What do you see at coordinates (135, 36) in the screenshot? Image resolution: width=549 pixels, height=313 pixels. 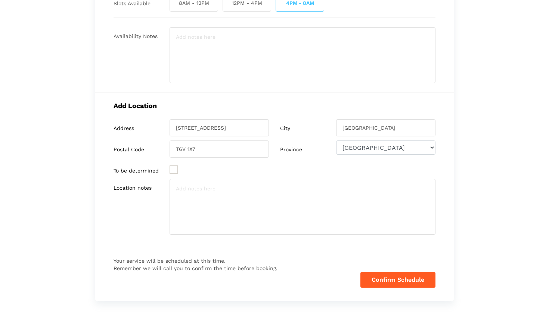 I see `label: Availability Notes` at bounding box center [135, 36].